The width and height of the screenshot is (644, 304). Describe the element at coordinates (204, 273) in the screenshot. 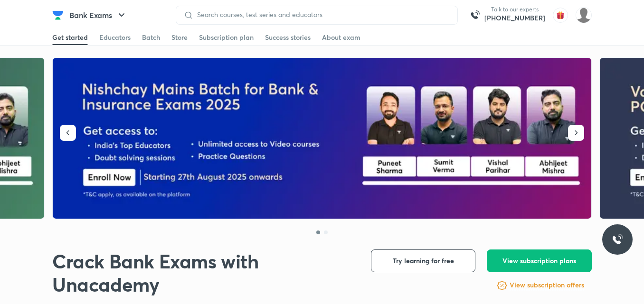

I see `h1: Crack Bank Exams with Unacademy` at that location.